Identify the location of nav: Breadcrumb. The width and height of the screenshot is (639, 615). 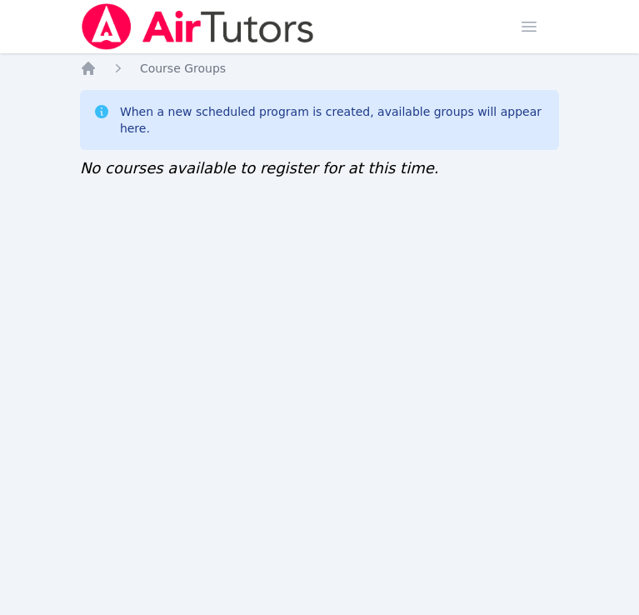
(319, 68).